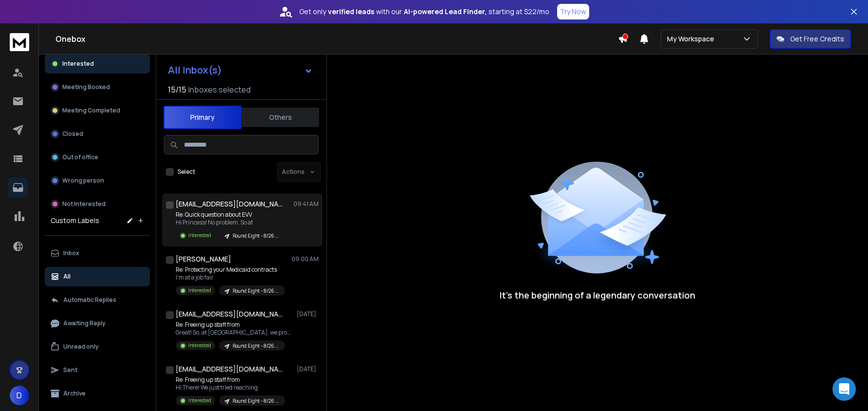 This screenshot has width=868, height=411. What do you see at coordinates (81, 157) in the screenshot?
I see `p: Out of office` at bounding box center [81, 157].